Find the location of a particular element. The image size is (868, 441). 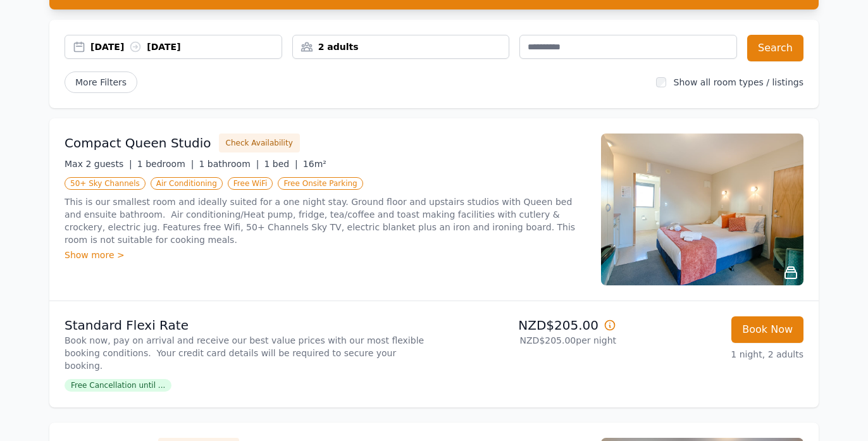

p: 1 night, 2 adults is located at coordinates (715, 354).